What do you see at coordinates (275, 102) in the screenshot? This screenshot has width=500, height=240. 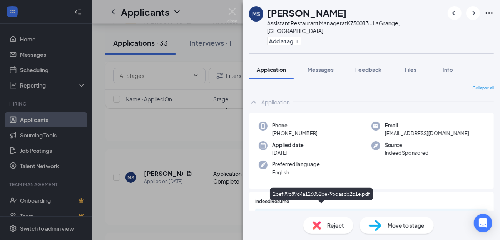 I see `div: Application` at bounding box center [275, 102].